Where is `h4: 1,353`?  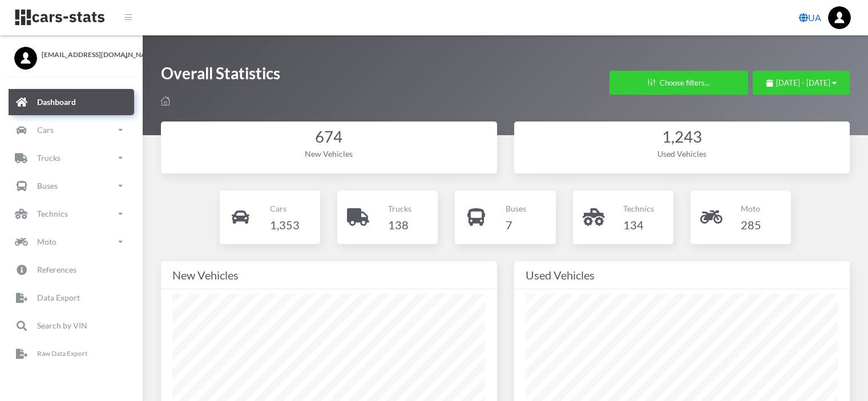 h4: 1,353 is located at coordinates (284, 224).